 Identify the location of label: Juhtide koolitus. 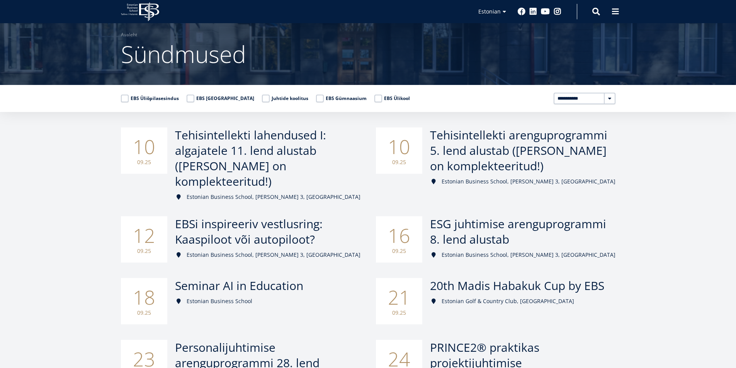
(285, 99).